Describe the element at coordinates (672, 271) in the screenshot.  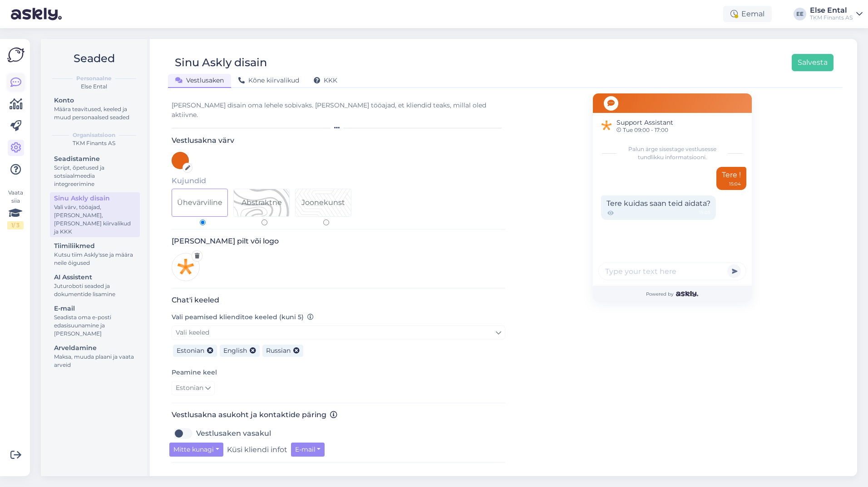
I see `input: Type your text here` at that location.